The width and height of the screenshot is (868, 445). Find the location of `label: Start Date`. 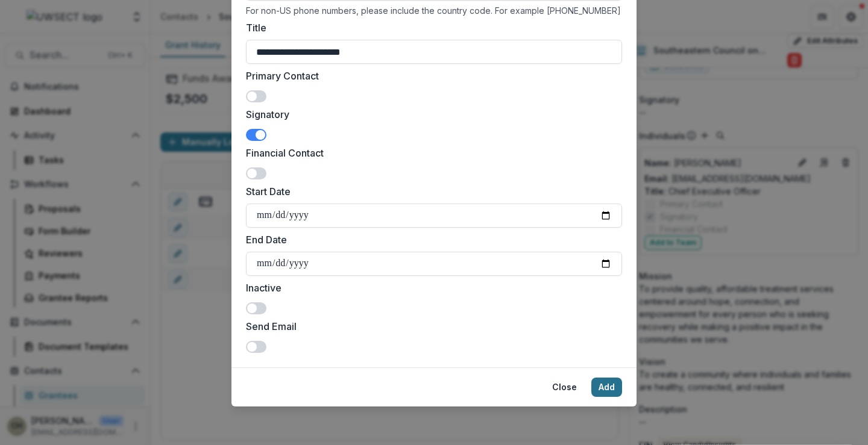

label: Start Date is located at coordinates (430, 192).